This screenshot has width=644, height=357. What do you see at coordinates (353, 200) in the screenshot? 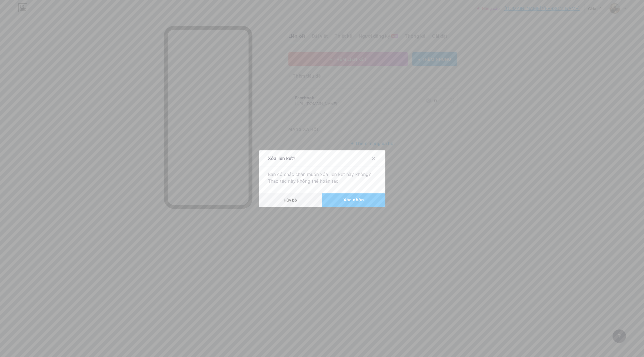
I see `button: Xác nhận` at bounding box center [353, 200].